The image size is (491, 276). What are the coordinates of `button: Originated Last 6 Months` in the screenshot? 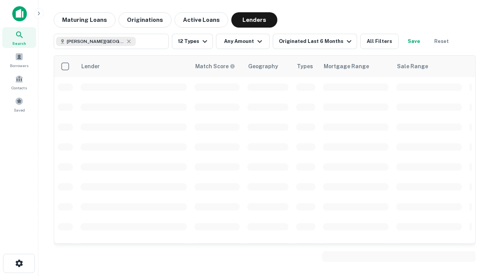 It's located at (315, 41).